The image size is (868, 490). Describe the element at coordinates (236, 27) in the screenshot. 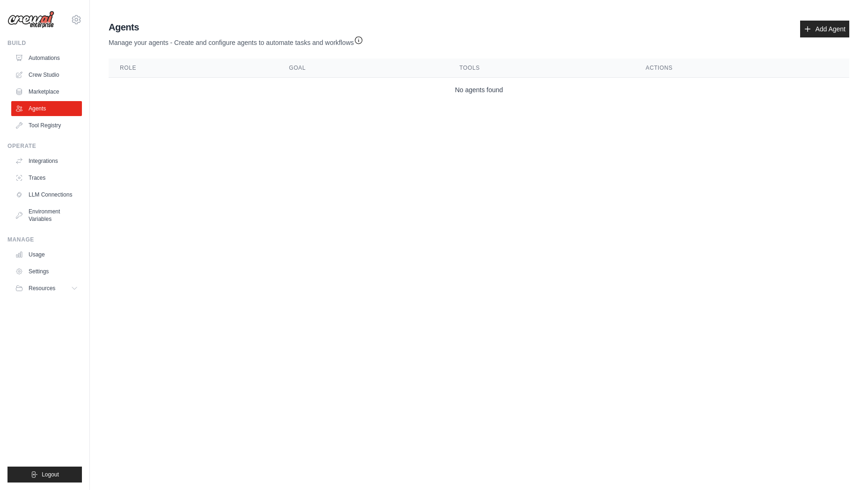

I see `h2: Agents` at that location.